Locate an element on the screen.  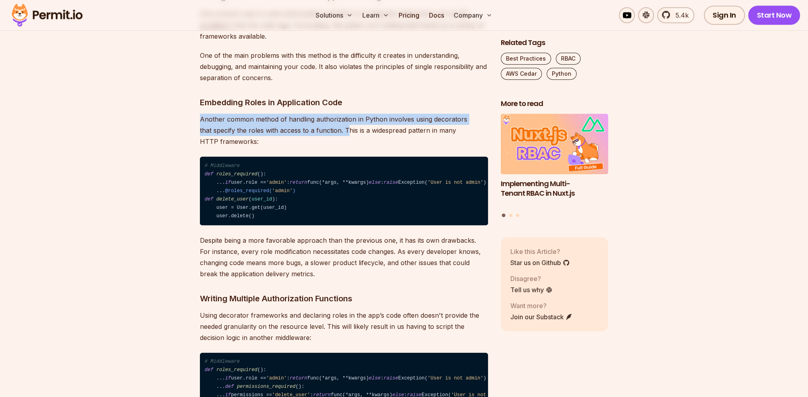
span: permissions_required is located at coordinates (266, 387).